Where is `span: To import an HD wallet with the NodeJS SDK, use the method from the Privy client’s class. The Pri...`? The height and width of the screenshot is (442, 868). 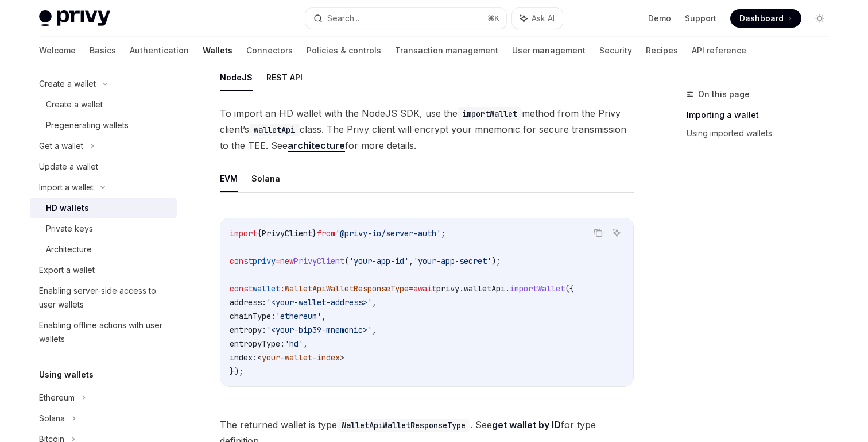
span: To import an HD wallet with the NodeJS SDK, use the method from the Privy client’s class. The Pri... is located at coordinates (426, 129).